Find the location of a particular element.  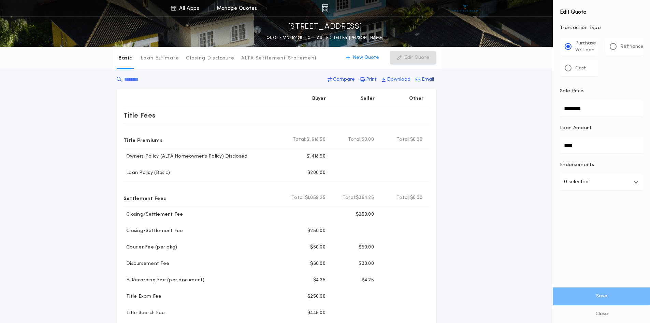

p: $1,418.50 is located at coordinates (316, 156).